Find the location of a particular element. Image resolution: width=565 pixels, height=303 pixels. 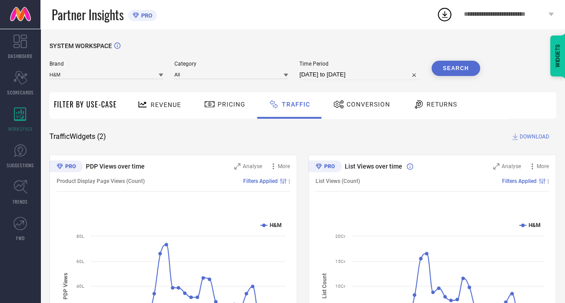

span: SUGGESTIONS is located at coordinates (20, 165).